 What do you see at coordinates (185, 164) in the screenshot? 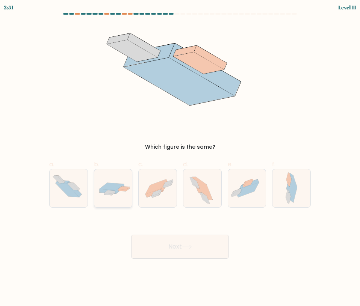
I see `span: d.` at bounding box center [185, 164].